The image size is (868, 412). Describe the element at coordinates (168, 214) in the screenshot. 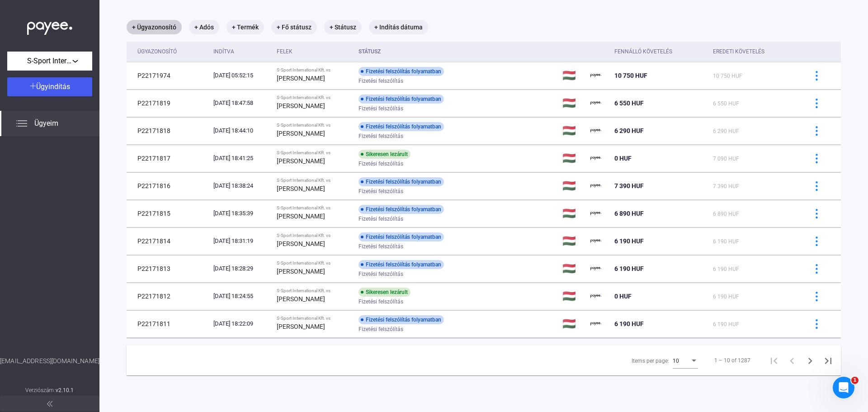

I see `td: P22171815` at that location.